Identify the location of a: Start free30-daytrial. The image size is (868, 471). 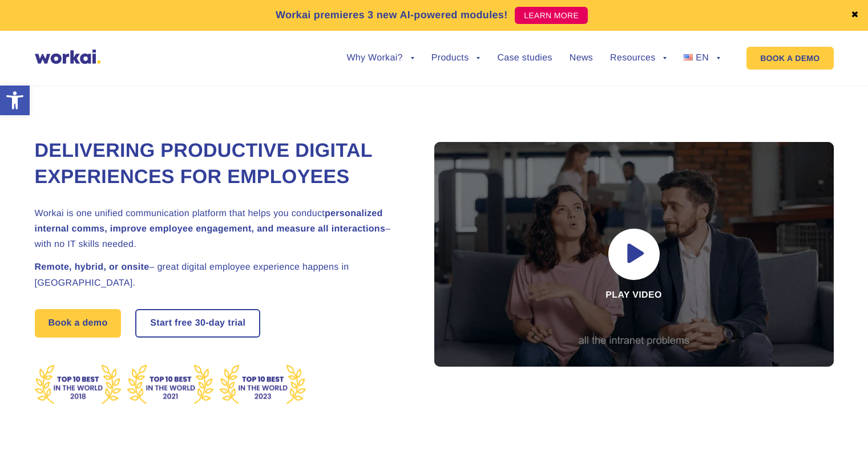
(198, 323).